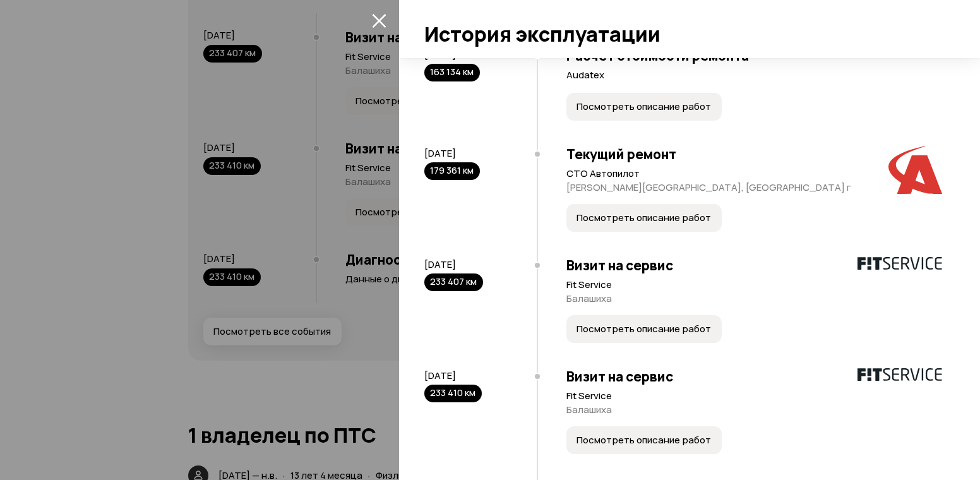 The width and height of the screenshot is (980, 480). What do you see at coordinates (754, 174) in the screenshot?
I see `p: СТО Автопилот` at bounding box center [754, 174].